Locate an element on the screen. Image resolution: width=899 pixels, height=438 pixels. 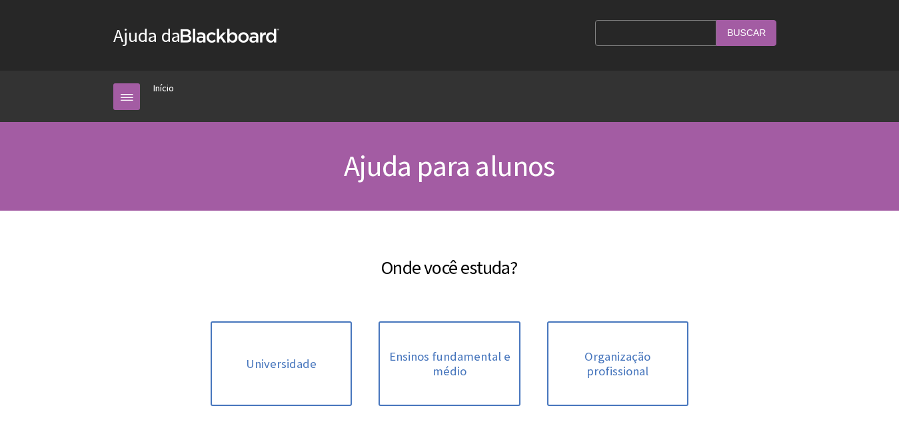
a: Ensinos fundamental e médio is located at coordinates (449, 363).